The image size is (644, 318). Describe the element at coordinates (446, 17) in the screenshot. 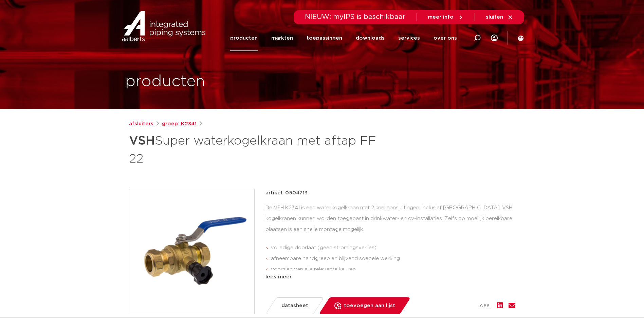

I see `a: meer info` at that location.